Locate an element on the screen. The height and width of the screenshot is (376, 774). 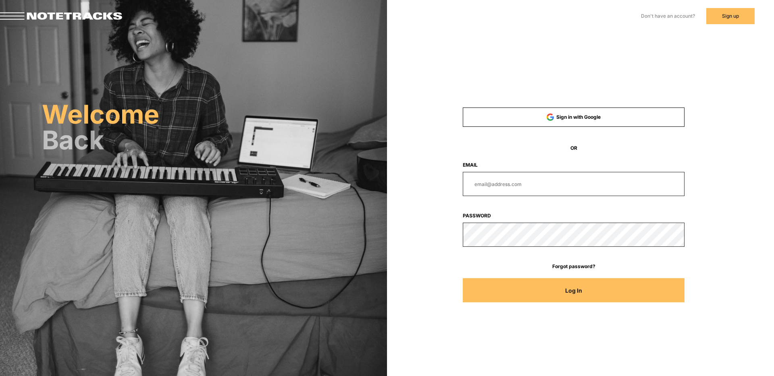
button: Sign in with Google is located at coordinates (574, 117).